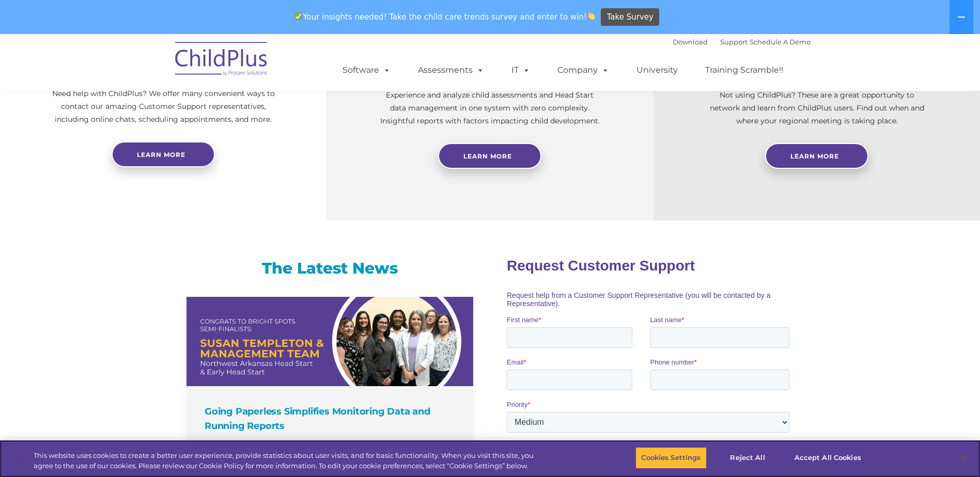 The width and height of the screenshot is (980, 477). I want to click on a: Software, so click(366, 70).